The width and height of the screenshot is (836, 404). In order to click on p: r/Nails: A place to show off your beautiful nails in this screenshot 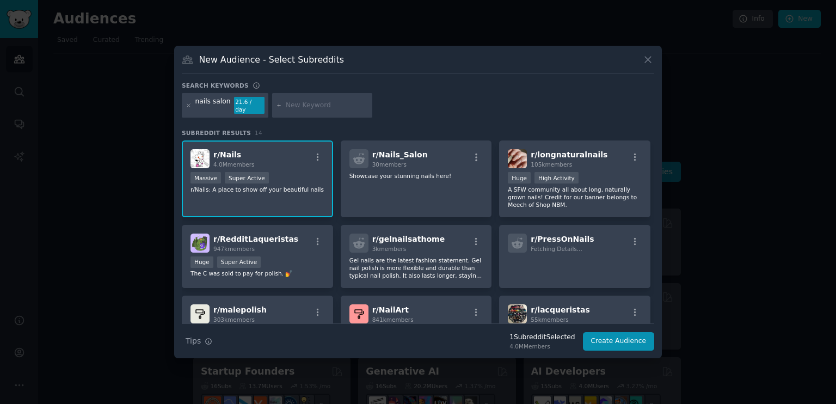, I will do `click(257, 189)`.